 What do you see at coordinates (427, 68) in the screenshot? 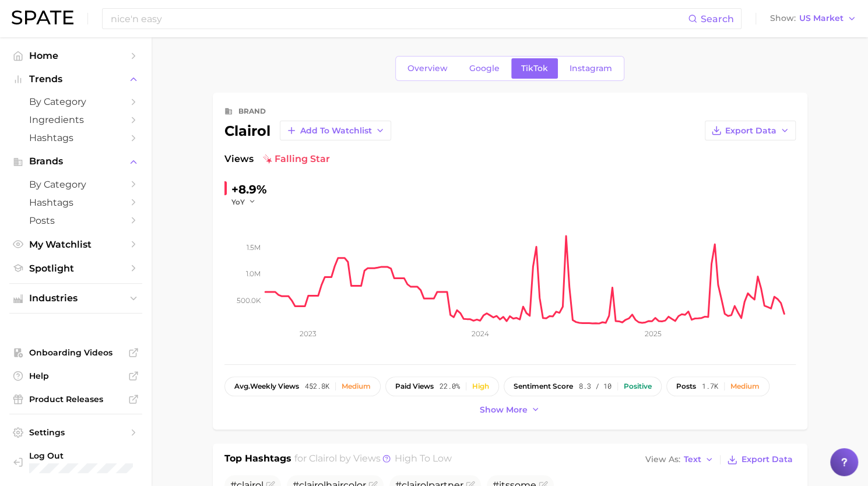
I see `a: Overview` at bounding box center [427, 68].